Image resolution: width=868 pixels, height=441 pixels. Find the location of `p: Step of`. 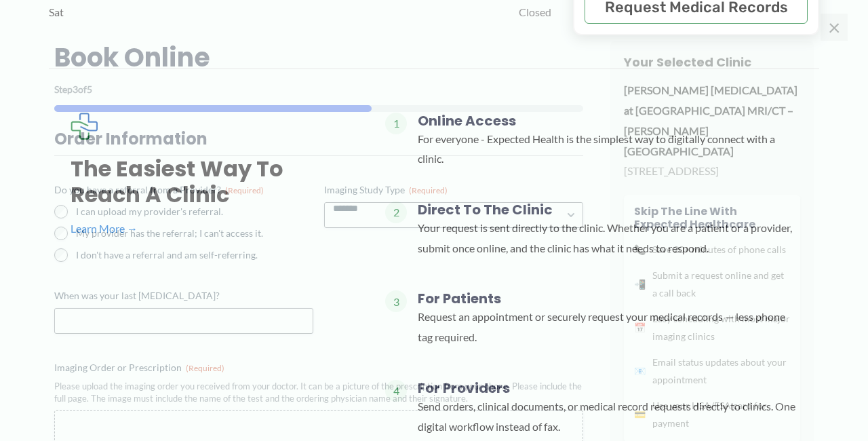

p: Step of is located at coordinates (319, 90).